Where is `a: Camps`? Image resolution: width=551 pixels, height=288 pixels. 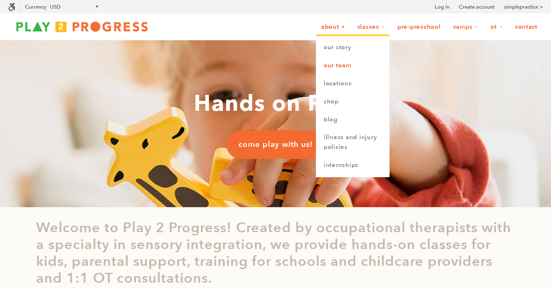
a: Camps is located at coordinates (466, 27).